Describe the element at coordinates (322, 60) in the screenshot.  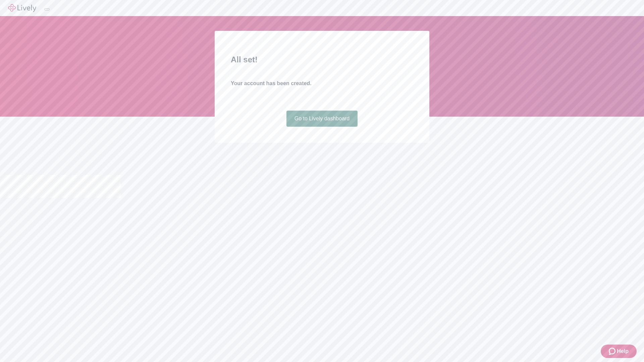
I see `h2: All set!` at that location.